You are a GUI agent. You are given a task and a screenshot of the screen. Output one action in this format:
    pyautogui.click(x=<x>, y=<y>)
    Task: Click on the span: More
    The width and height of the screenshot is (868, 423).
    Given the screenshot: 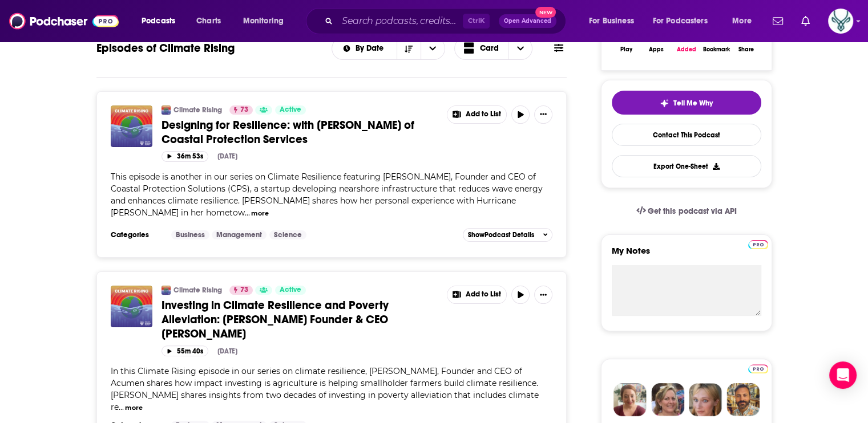 What is the action you would take?
    pyautogui.click(x=742, y=21)
    